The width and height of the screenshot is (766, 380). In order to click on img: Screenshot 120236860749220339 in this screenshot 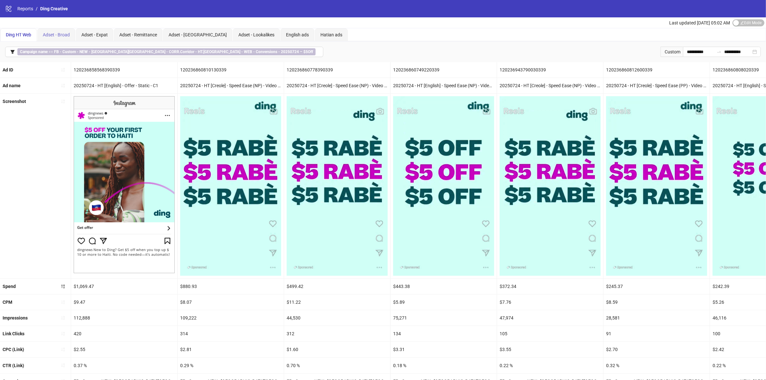, I will do `click(444, 186)`.